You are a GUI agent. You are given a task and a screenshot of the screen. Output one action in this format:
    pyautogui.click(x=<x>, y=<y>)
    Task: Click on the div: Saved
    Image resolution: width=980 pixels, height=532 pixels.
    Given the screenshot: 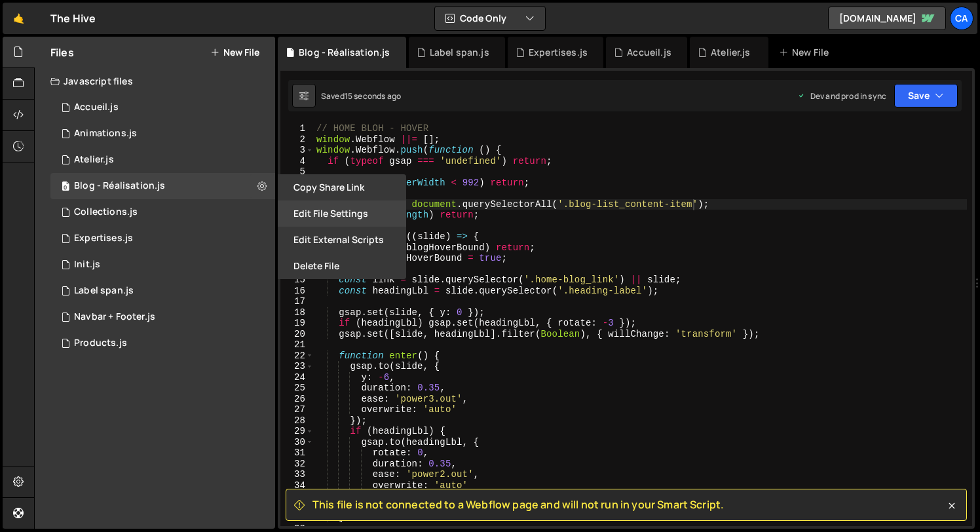 What is the action you would take?
    pyautogui.click(x=361, y=96)
    